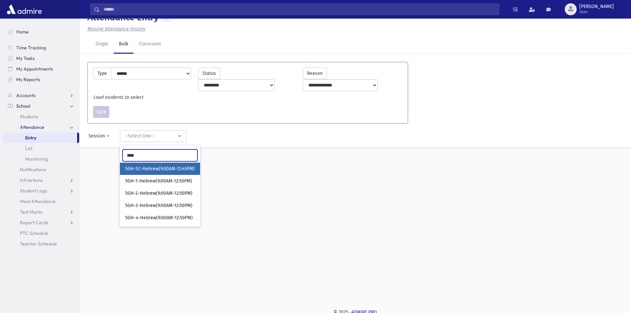 The width and height of the screenshot is (631, 313). What do you see at coordinates (24, 9) in the screenshot?
I see `img: AdmirePro` at bounding box center [24, 9].